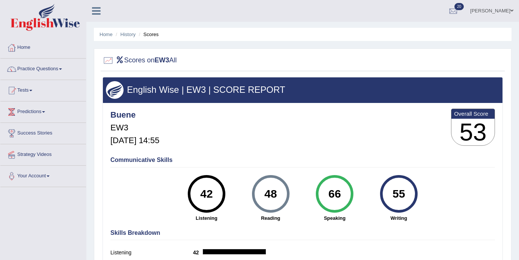 Image resolution: width=519 pixels, height=260 pixels. Describe the element at coordinates (115, 90) in the screenshot. I see `img: wings.png` at that location.